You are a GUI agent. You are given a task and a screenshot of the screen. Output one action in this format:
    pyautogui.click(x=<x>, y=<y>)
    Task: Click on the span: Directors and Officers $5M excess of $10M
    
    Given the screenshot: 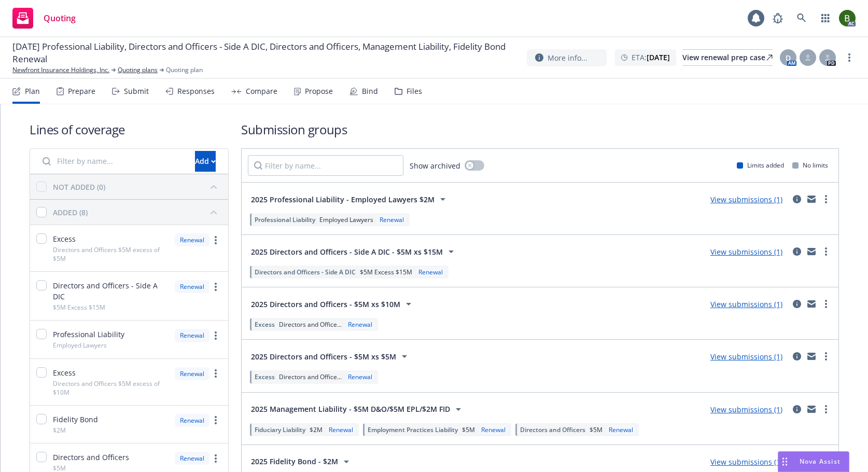 What is the action you would take?
    pyautogui.click(x=111, y=388)
    